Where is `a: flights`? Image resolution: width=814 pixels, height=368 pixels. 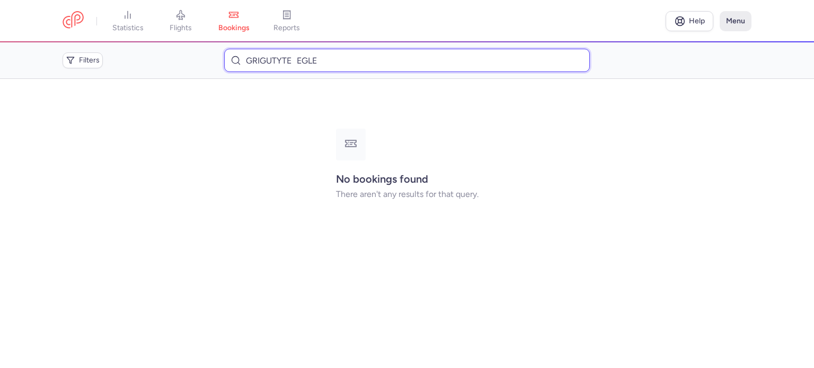 a: flights is located at coordinates (181, 21).